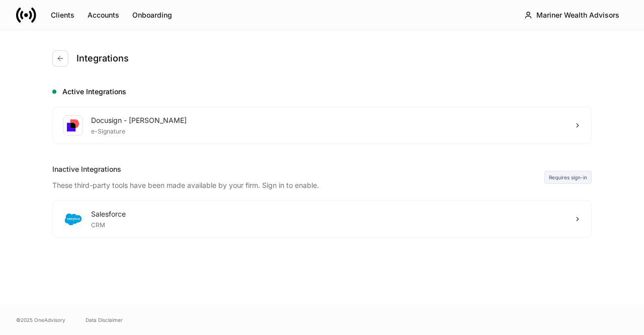 The height and width of the screenshot is (335, 644). Describe the element at coordinates (152, 15) in the screenshot. I see `button: Onboarding` at that location.